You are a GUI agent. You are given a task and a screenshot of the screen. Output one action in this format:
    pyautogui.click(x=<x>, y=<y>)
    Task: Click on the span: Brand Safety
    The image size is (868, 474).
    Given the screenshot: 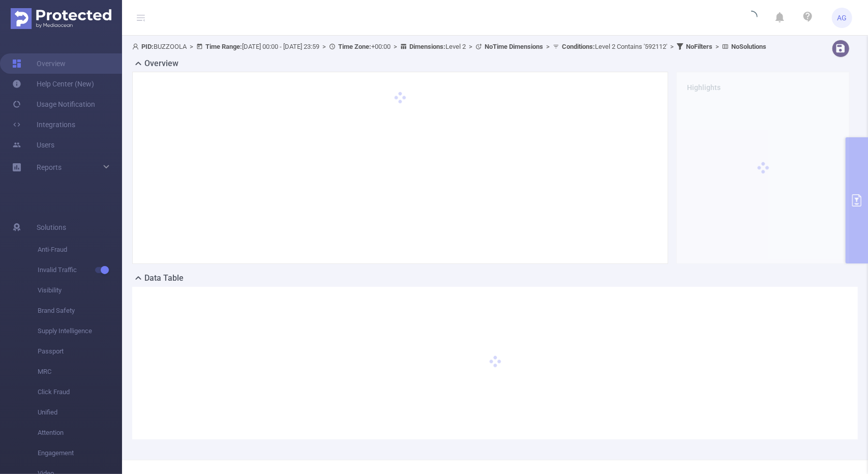 What is the action you would take?
    pyautogui.click(x=80, y=311)
    